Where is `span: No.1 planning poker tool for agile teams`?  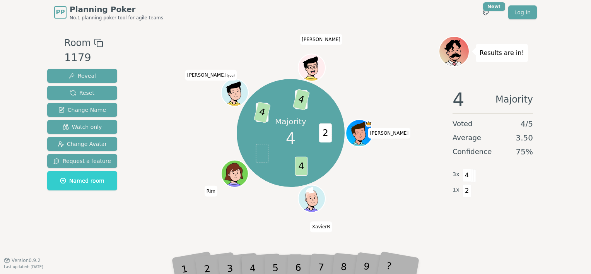
span: No.1 planning poker tool for agile teams is located at coordinates (116, 18).